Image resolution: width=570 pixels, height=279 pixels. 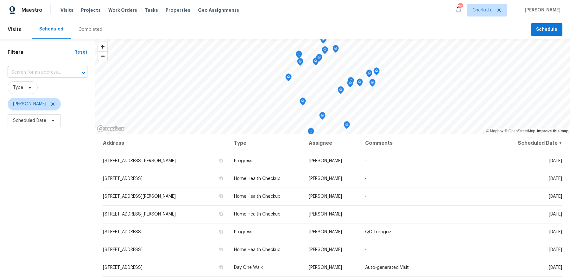 What do you see at coordinates (90, 29) in the screenshot?
I see `div: Completed` at bounding box center [90, 29].